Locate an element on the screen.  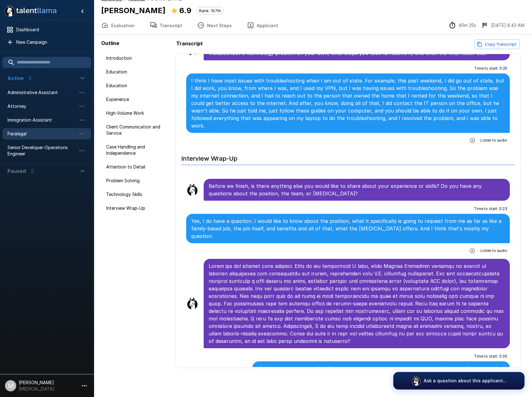
button: Transcript is located at coordinates (166, 25).